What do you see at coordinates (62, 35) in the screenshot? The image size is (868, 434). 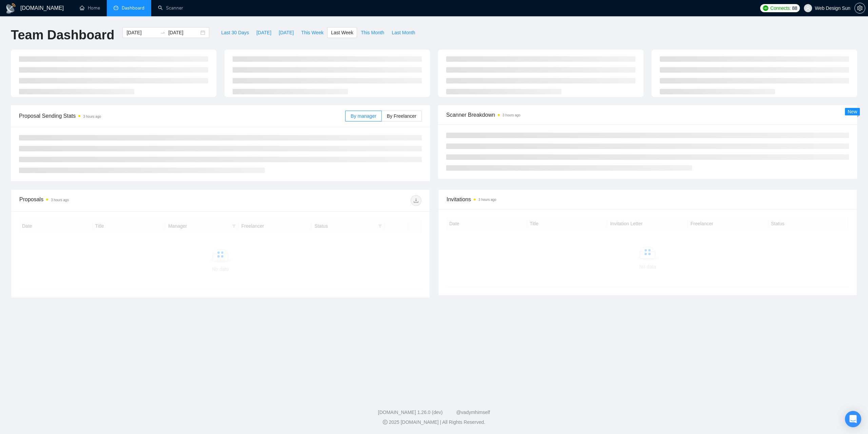 I see `h1: Team Dashboard` at bounding box center [62, 35].